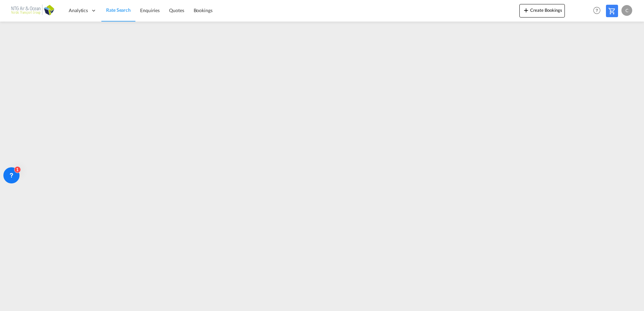  I want to click on button: icon-plus 400-fgCreate Bookings, so click(542, 11).